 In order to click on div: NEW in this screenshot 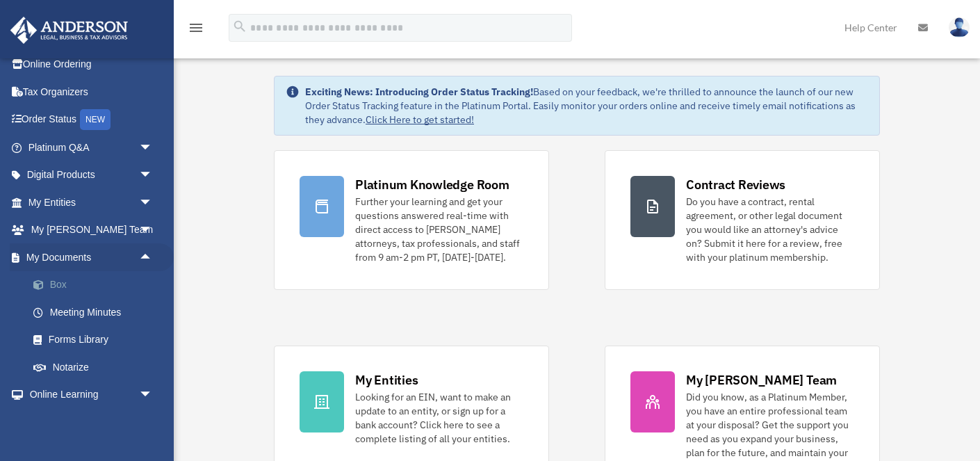, I will do `click(96, 120)`.